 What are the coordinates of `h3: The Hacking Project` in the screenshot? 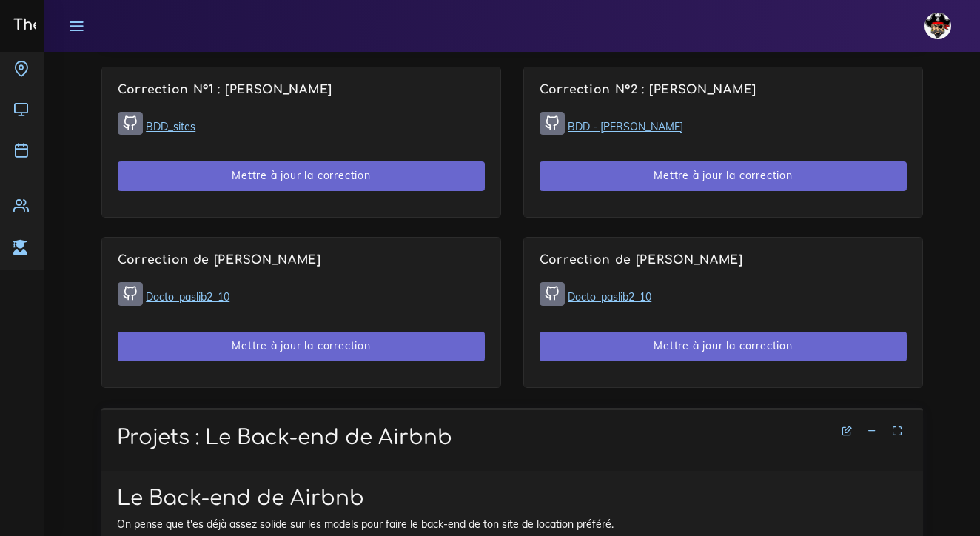 It's located at (87, 25).